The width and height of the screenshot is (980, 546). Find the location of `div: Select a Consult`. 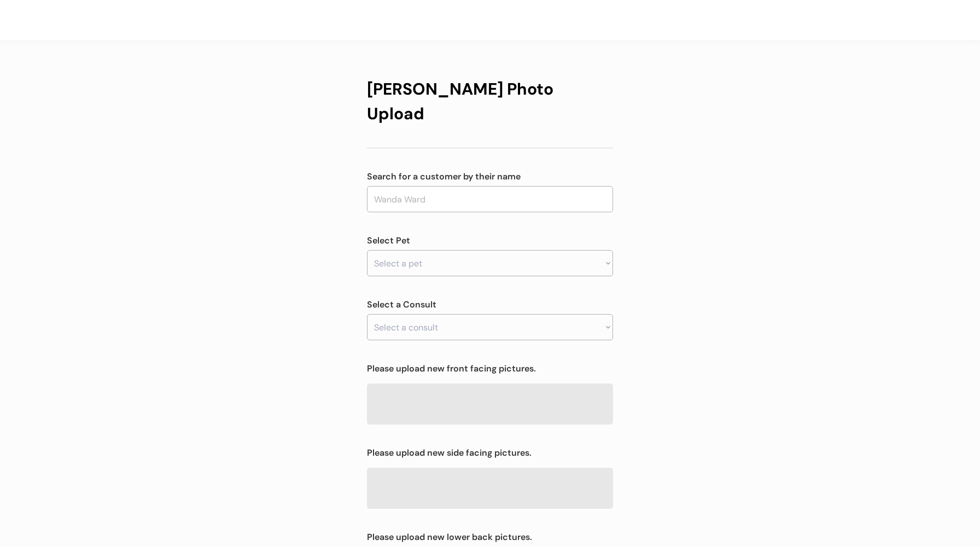

div: Select a Consult is located at coordinates (490, 305).